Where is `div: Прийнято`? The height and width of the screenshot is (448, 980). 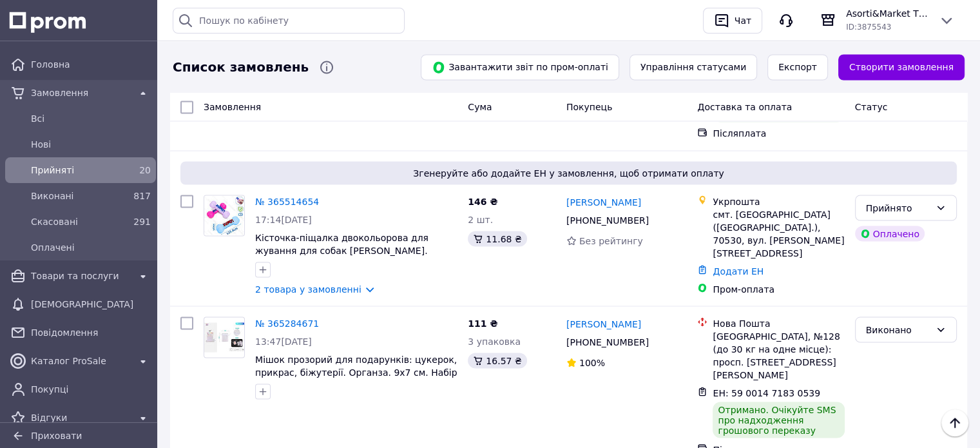 div: Прийнято is located at coordinates (898, 207).